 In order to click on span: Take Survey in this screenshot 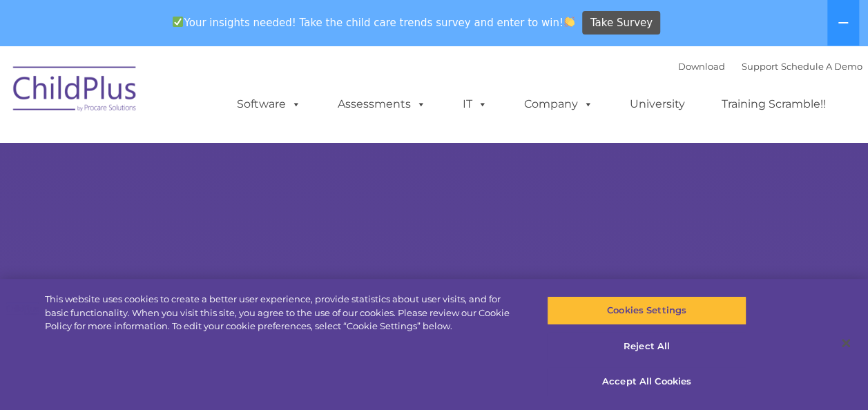, I will do `click(621, 23)`.